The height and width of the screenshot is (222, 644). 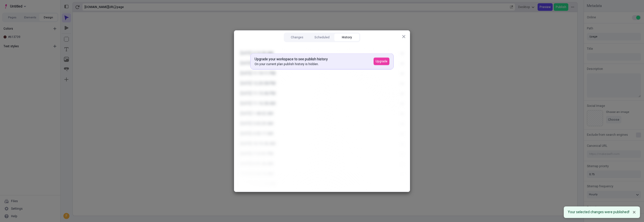 What do you see at coordinates (286, 64) in the screenshot?
I see `div: On your current plan publish history is hidden.` at bounding box center [286, 64].